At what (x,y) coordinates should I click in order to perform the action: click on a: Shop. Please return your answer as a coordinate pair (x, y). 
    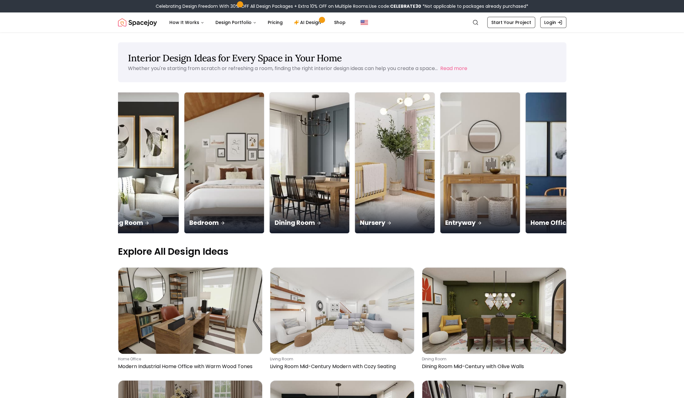
    Looking at the image, I should click on (340, 22).